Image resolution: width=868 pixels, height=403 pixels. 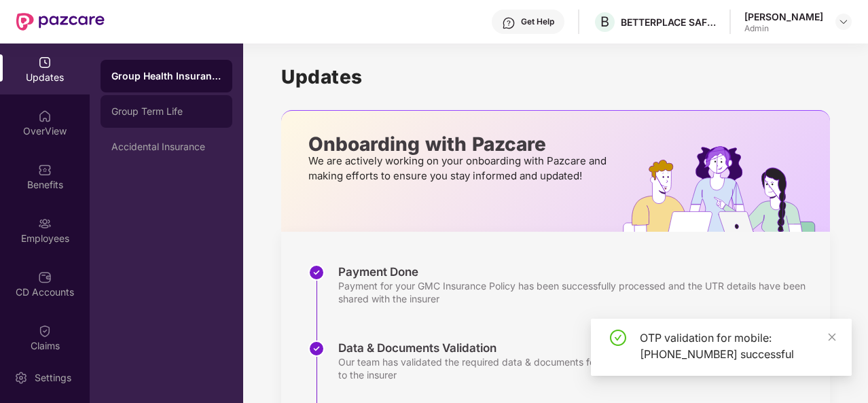 I want to click on span: close, so click(x=832, y=337).